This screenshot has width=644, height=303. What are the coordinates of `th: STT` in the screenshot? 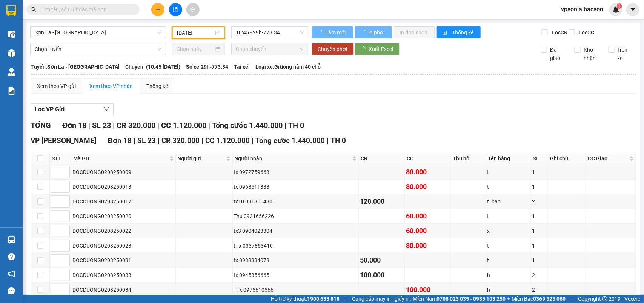 It's located at (60, 158).